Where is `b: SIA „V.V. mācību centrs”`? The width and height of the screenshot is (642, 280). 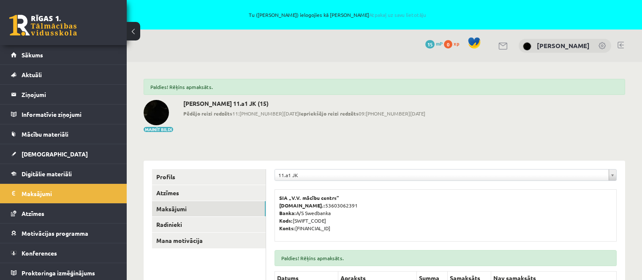
b: SIA „V.V. mācību centrs” is located at coordinates (309, 198).